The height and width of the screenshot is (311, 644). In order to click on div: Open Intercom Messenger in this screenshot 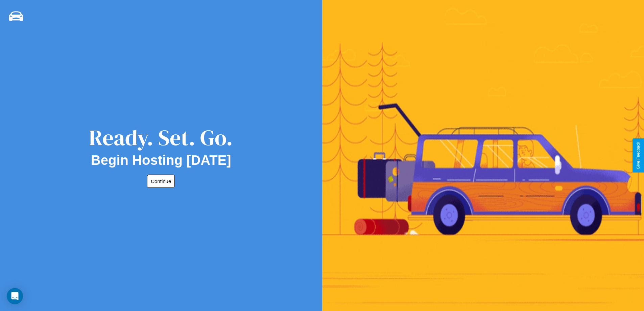, I will do `click(15, 296)`.